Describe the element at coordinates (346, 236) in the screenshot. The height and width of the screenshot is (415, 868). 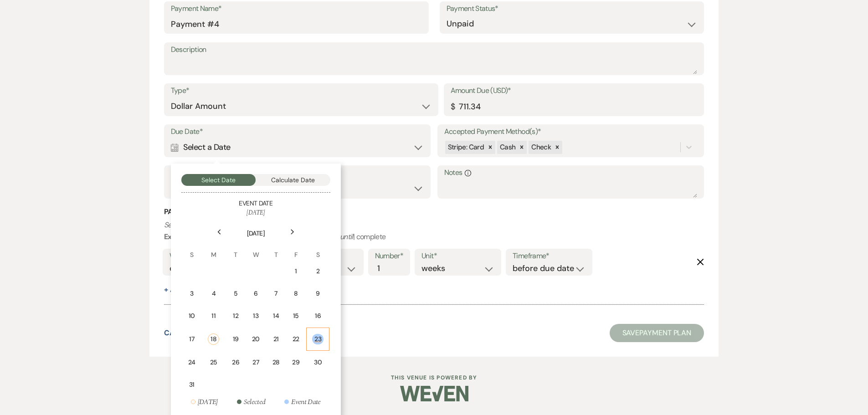
I see `i: until` at that location.